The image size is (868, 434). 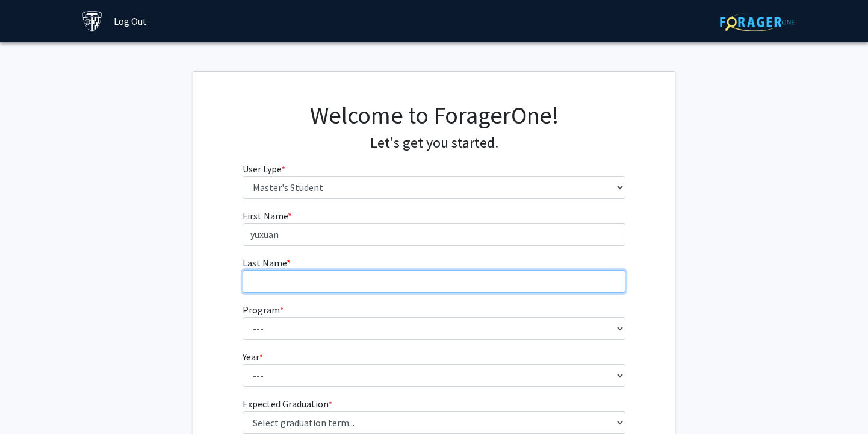 I want to click on label: Expected Graduation, so click(x=287, y=404).